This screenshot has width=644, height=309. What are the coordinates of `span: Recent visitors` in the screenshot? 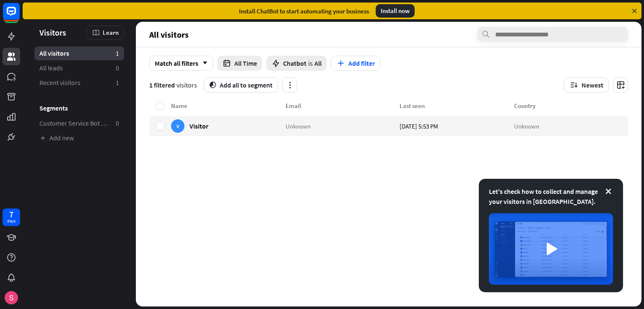 It's located at (60, 83).